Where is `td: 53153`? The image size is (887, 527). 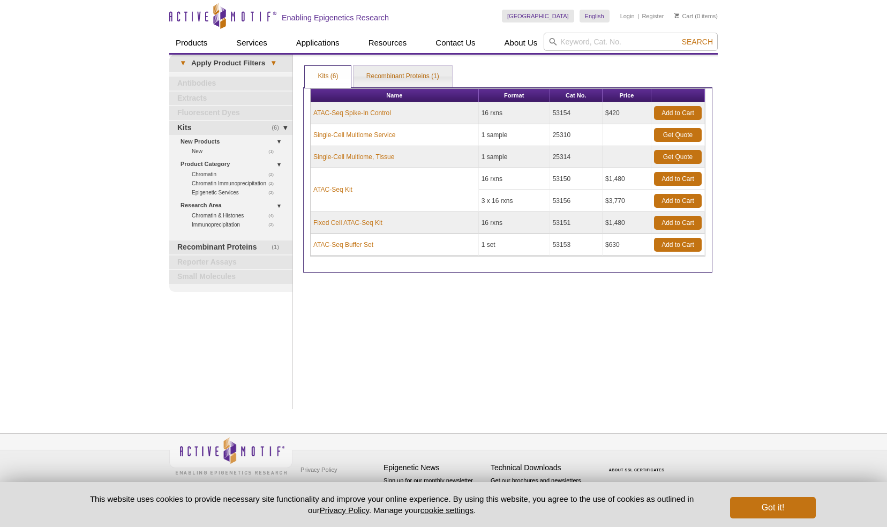 td: 53153 is located at coordinates (577, 245).